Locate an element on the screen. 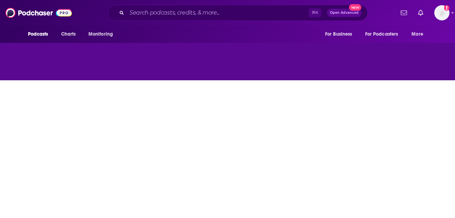 Image resolution: width=455 pixels, height=218 pixels. img: User Profile is located at coordinates (442, 13).